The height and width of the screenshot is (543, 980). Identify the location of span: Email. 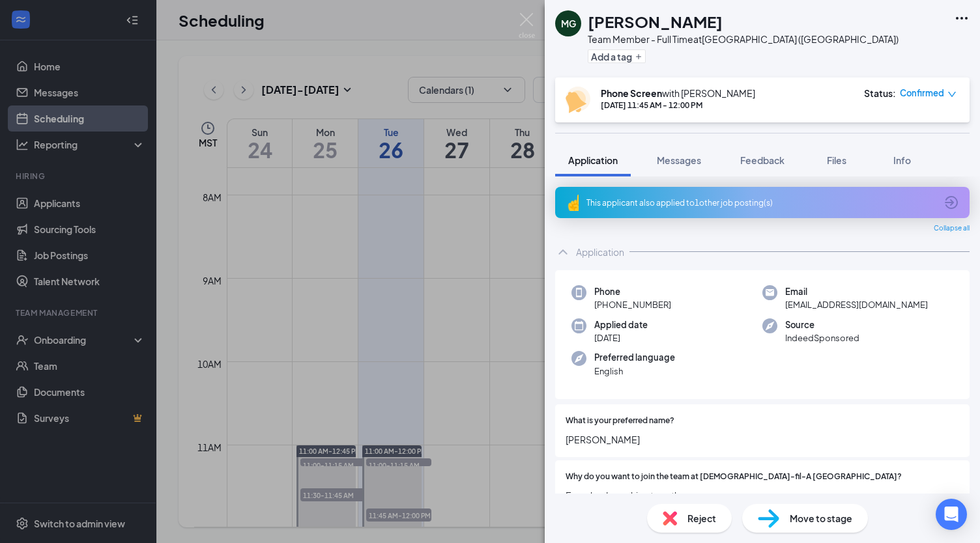
(856, 292).